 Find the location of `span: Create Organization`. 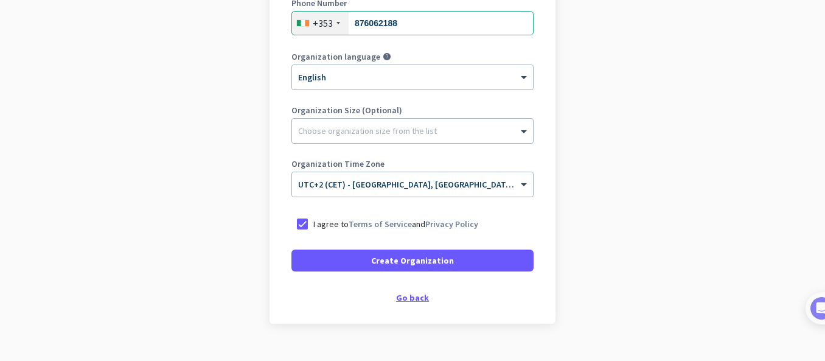

span: Create Organization is located at coordinates (413, 260).